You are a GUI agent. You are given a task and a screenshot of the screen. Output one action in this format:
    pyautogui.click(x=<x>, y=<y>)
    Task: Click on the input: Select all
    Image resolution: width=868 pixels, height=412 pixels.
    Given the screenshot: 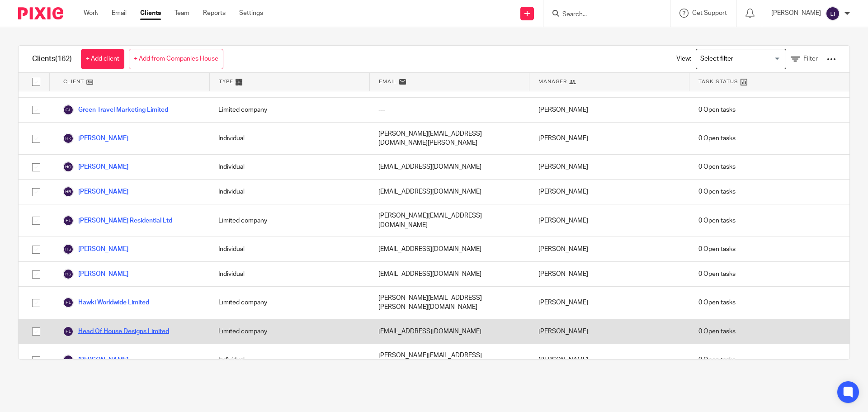 What is the action you would take?
    pyautogui.click(x=36, y=82)
    